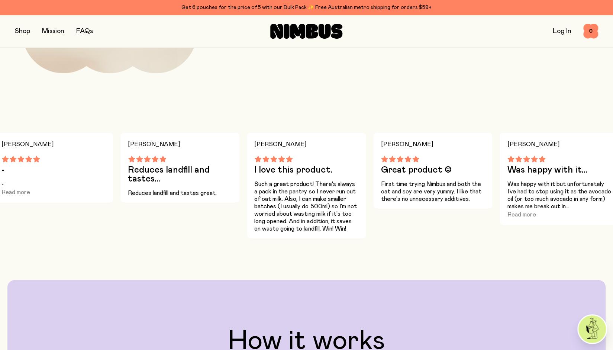 This screenshot has height=350, width=613. Describe the element at coordinates (592, 329) in the screenshot. I see `img: agent` at that location.